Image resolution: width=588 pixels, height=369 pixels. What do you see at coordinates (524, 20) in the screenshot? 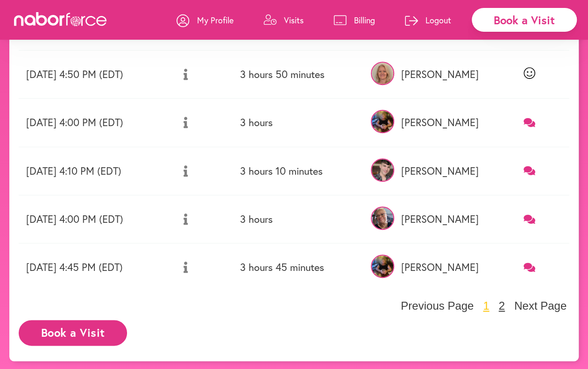
I see `div: Book a Visit` at bounding box center [524, 20].